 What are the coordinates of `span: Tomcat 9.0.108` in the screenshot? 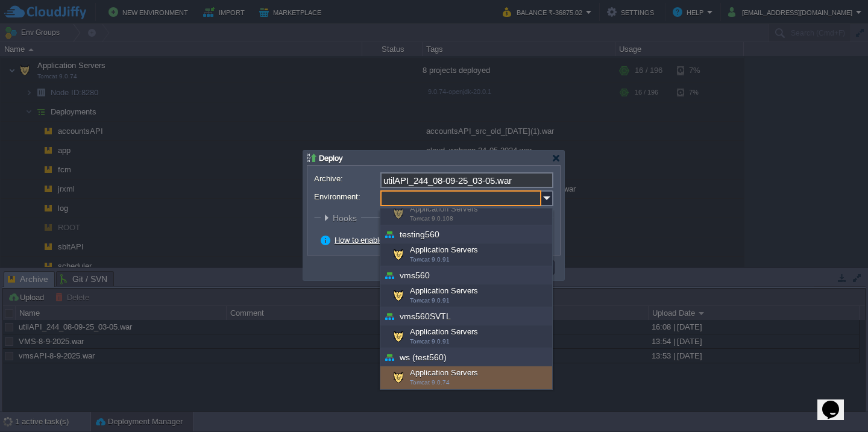 It's located at (432, 218).